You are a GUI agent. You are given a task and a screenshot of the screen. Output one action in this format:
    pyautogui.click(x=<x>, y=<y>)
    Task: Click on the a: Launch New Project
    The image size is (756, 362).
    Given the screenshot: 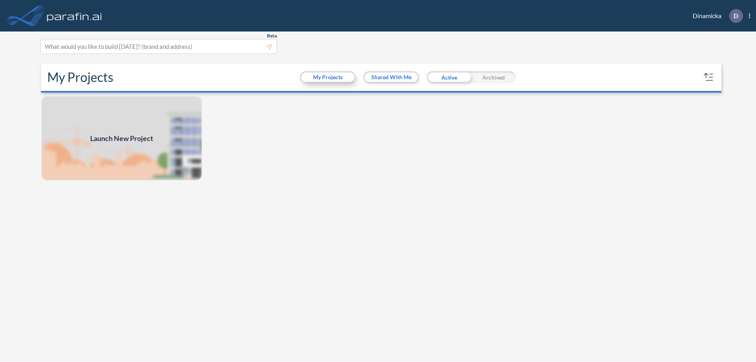 What is the action you would take?
    pyautogui.click(x=122, y=138)
    